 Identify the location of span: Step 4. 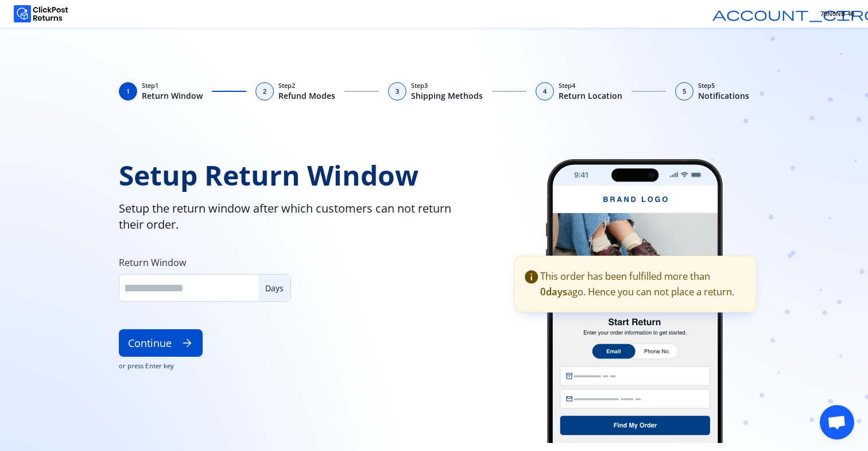
(590, 86).